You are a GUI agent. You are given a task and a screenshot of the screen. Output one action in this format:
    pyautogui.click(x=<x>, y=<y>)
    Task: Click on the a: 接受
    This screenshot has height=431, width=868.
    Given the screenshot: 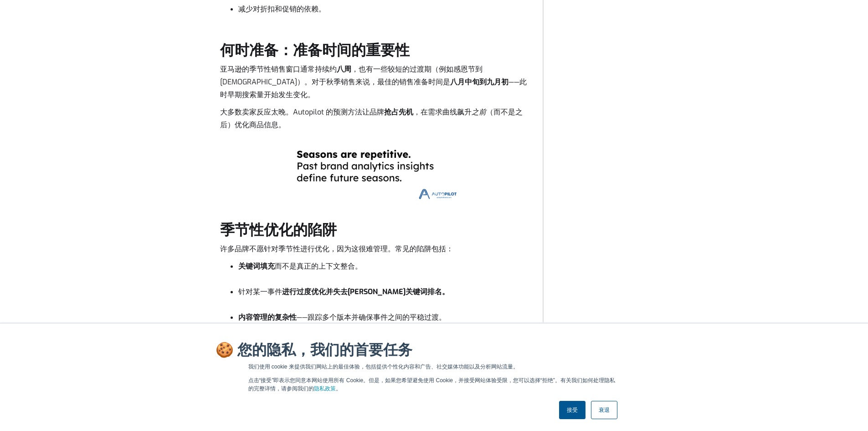 What is the action you would take?
    pyautogui.click(x=573, y=410)
    